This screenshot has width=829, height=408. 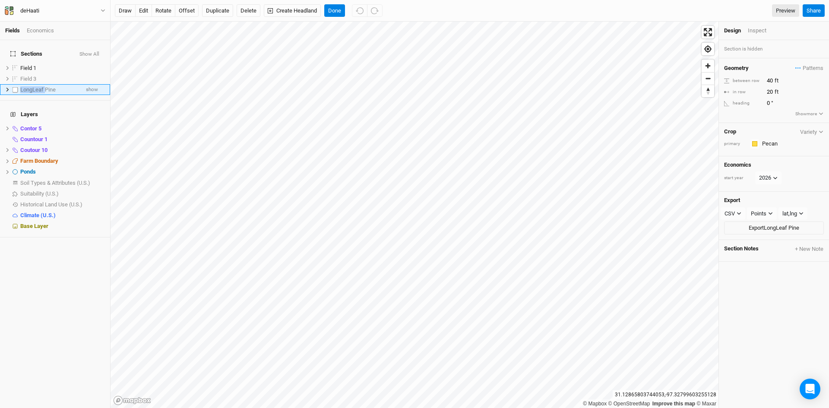 I want to click on div: Economics, so click(x=40, y=31).